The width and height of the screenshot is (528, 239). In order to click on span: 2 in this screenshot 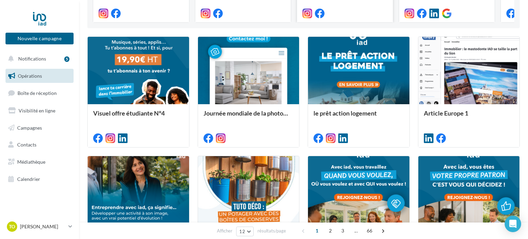, I will do `click(330, 231)`.